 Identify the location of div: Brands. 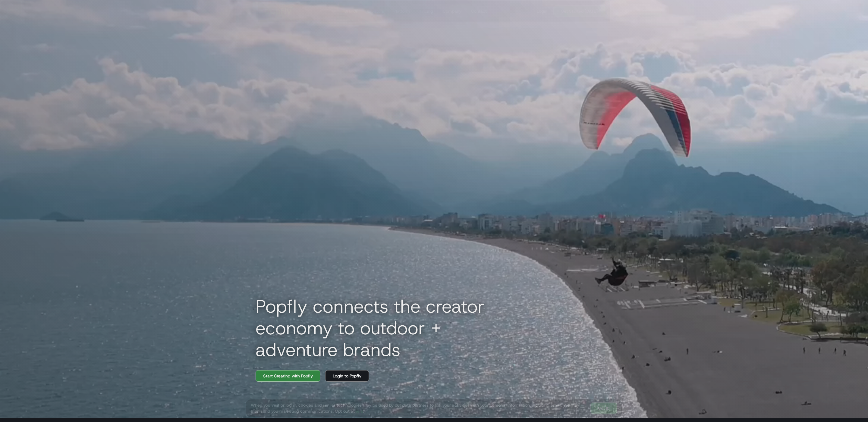
(351, 11).